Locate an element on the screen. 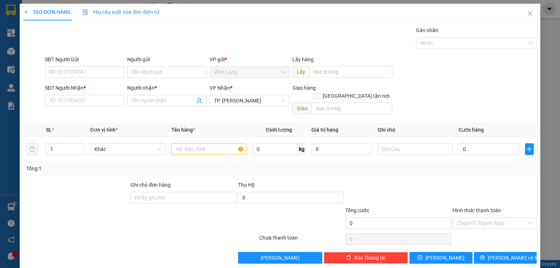  span: Vĩnh Long is located at coordinates (249, 72).